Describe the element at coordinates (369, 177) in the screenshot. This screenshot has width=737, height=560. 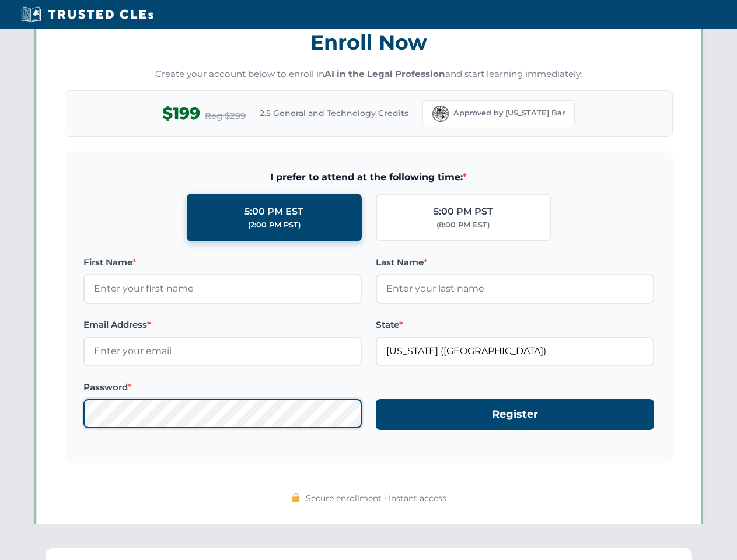
I see `span: I prefer to attend at the following time:` at that location.